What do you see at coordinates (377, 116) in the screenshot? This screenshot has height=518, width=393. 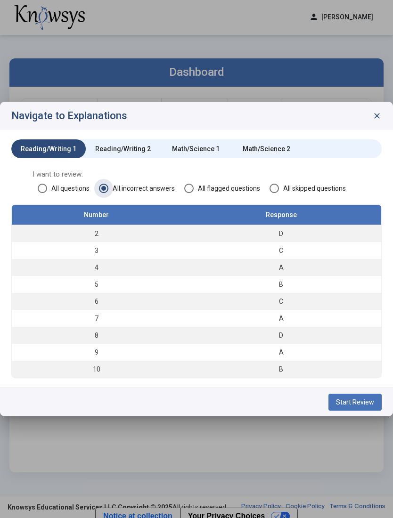 I see `span: close` at bounding box center [377, 116].